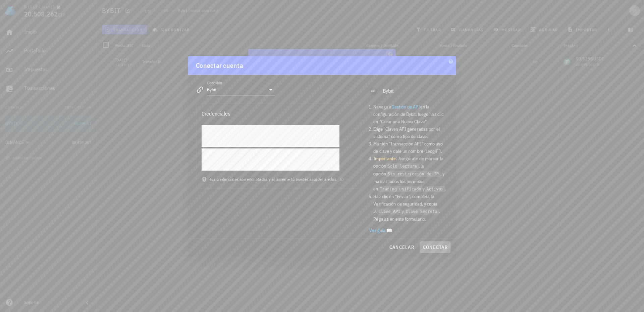 This screenshot has width=644, height=312. I want to click on code: Trading unificado, so click(400, 189).